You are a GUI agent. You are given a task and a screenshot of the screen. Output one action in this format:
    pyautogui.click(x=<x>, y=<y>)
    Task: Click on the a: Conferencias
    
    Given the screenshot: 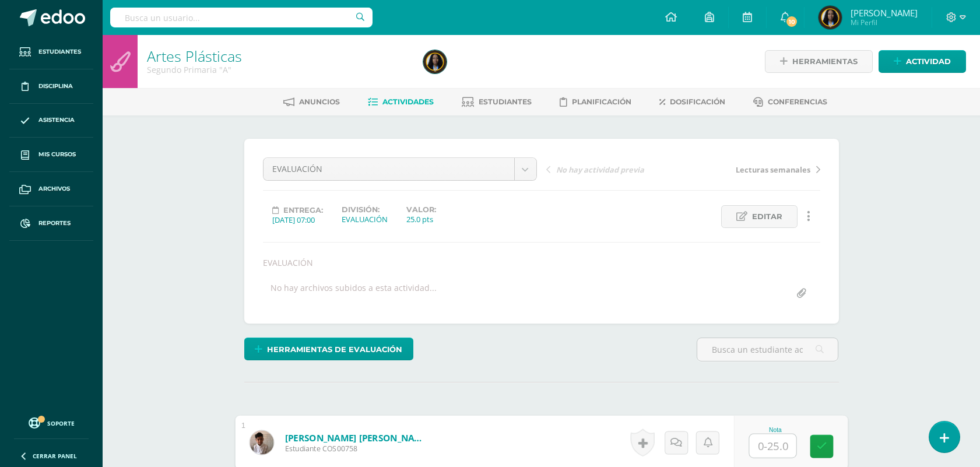 What is the action you would take?
    pyautogui.click(x=790, y=102)
    